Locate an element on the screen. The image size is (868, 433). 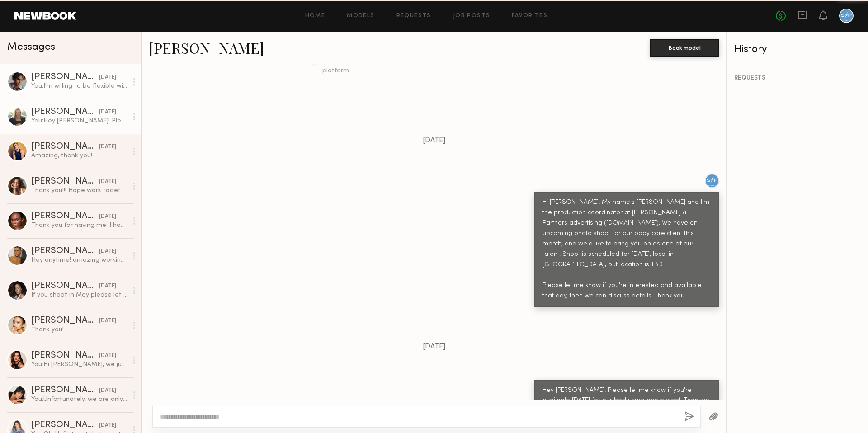
div: Thank you for having me. I had a great time! is located at coordinates (79, 225).